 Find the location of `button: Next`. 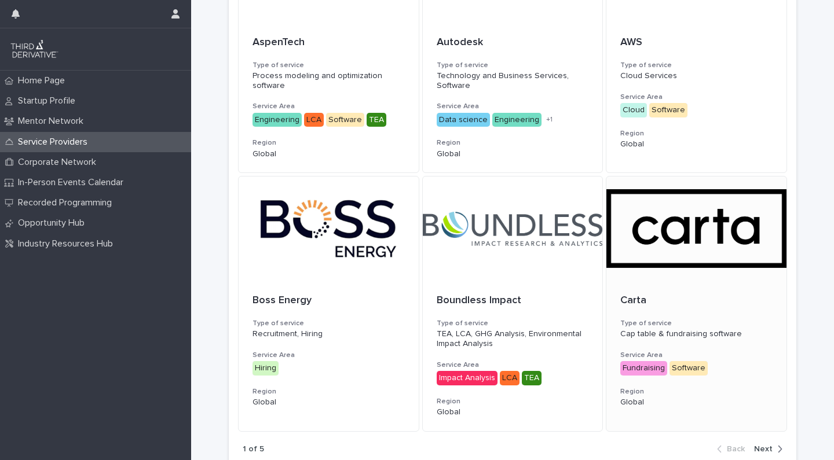

button: Next is located at coordinates (765, 449).